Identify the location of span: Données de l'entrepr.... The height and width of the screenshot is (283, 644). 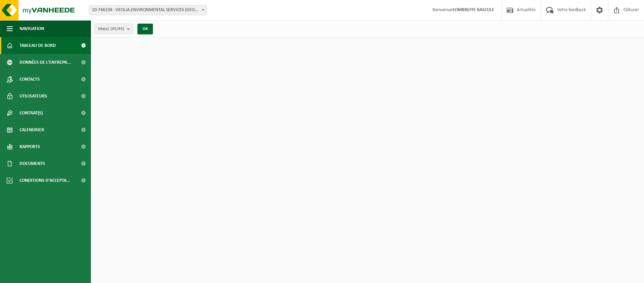
(45, 62).